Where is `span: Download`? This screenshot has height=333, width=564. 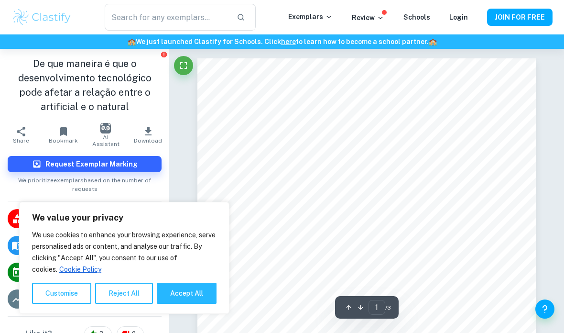
span: Download is located at coordinates (148, 141).